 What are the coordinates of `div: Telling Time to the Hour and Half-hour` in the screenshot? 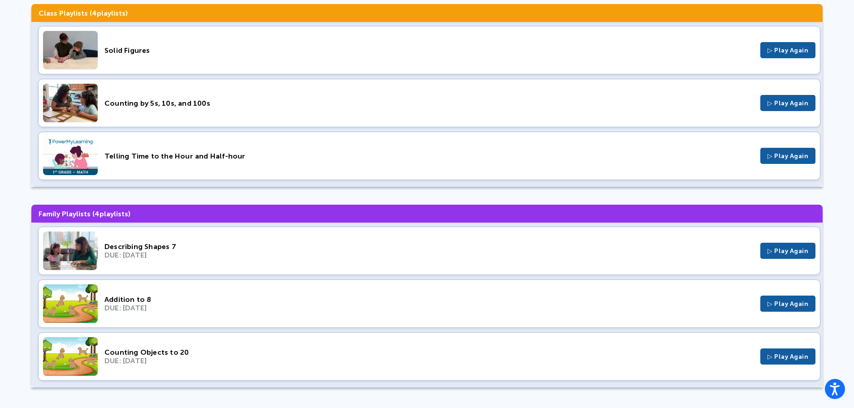 It's located at (429, 156).